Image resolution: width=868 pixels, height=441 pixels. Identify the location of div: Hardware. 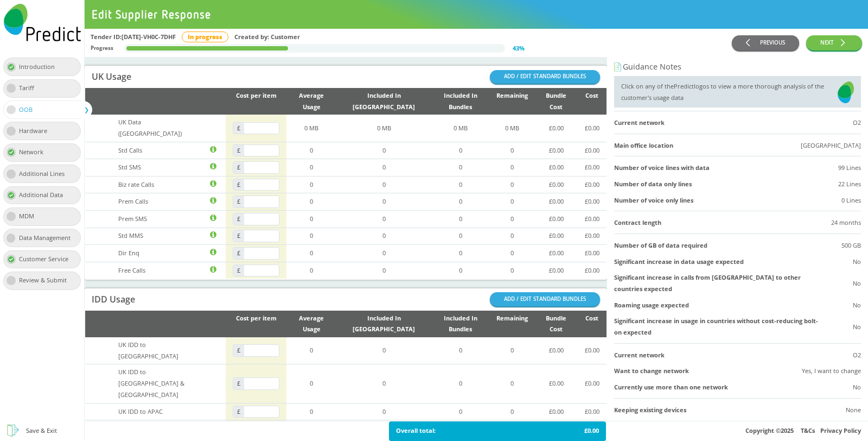
(36, 131).